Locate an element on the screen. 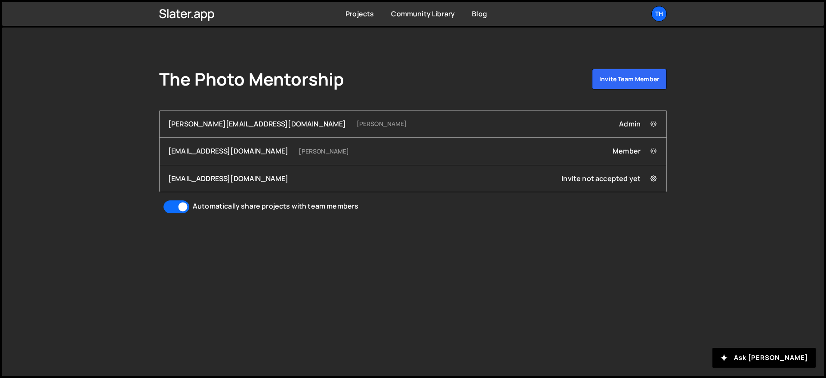 The height and width of the screenshot is (378, 826). div: Th is located at coordinates (659, 14).